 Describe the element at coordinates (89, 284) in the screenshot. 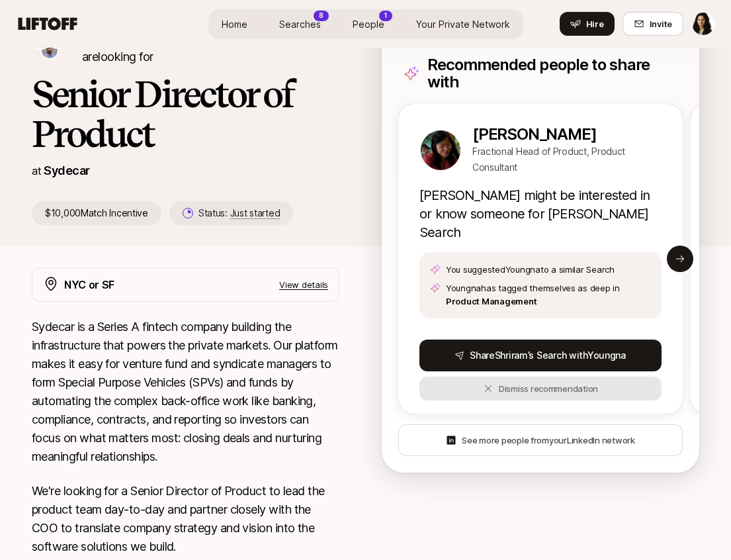

I see `p: NYC or SF` at that location.